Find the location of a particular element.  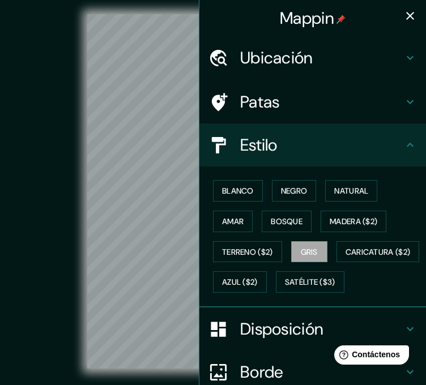

font: Bosque is located at coordinates (286, 221).